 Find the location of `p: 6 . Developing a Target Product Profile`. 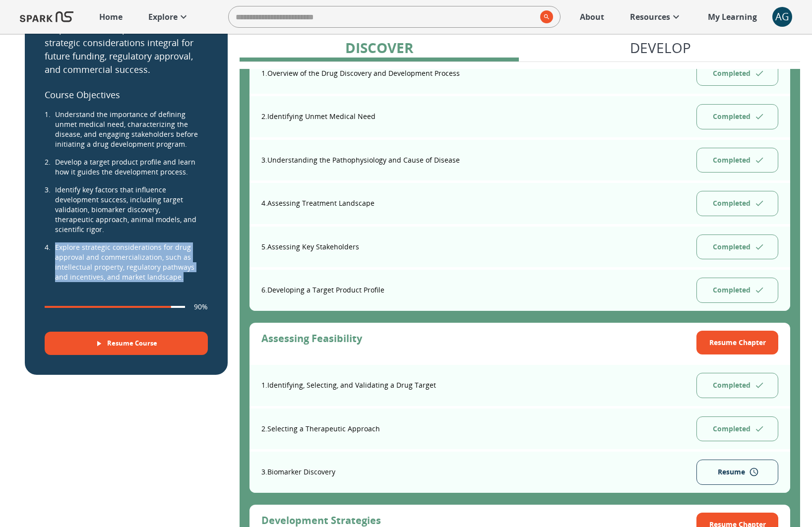

p: 6 . Developing a Target Product Profile is located at coordinates (323, 290).